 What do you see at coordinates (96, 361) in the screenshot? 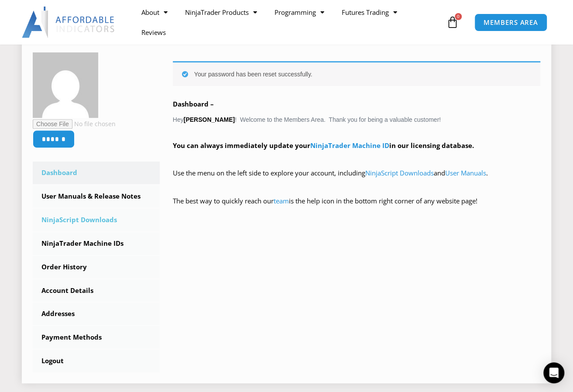
I see `a: Logout` at bounding box center [96, 361].